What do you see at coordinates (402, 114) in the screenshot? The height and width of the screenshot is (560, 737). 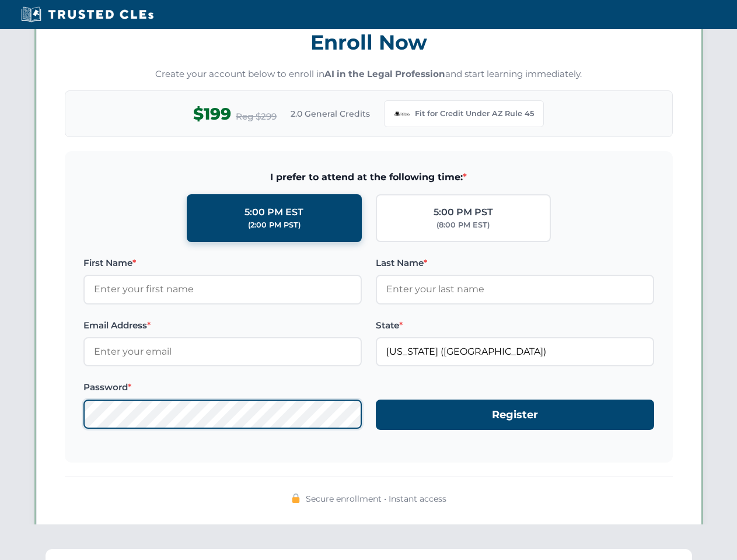 I see `img: Arizona Bar` at bounding box center [402, 114].